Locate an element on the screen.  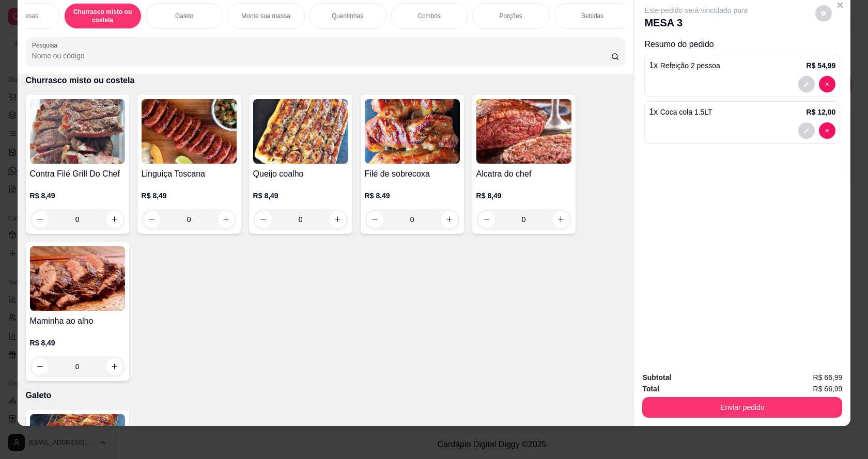
input: Pesquisa is located at coordinates (322, 56).